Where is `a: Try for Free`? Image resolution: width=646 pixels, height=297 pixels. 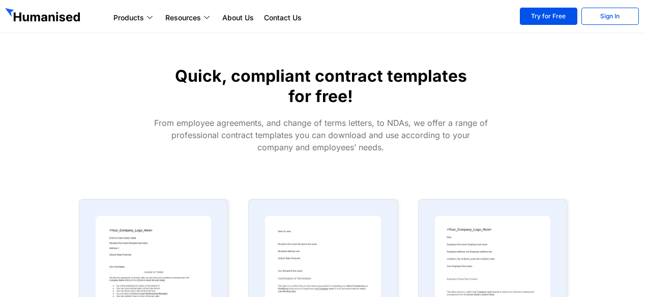
a: Try for Free is located at coordinates (548, 16).